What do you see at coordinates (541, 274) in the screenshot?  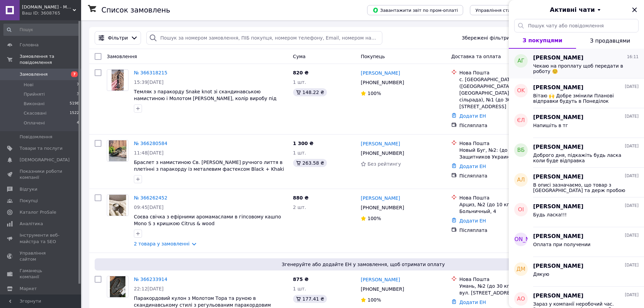 I see `span: Дякую` at bounding box center [541, 274].